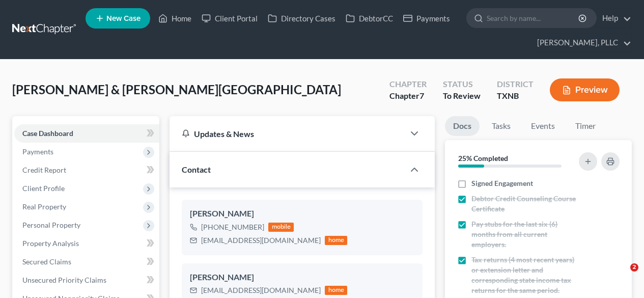  Describe the element at coordinates (614, 18) in the screenshot. I see `a: Help` at that location.